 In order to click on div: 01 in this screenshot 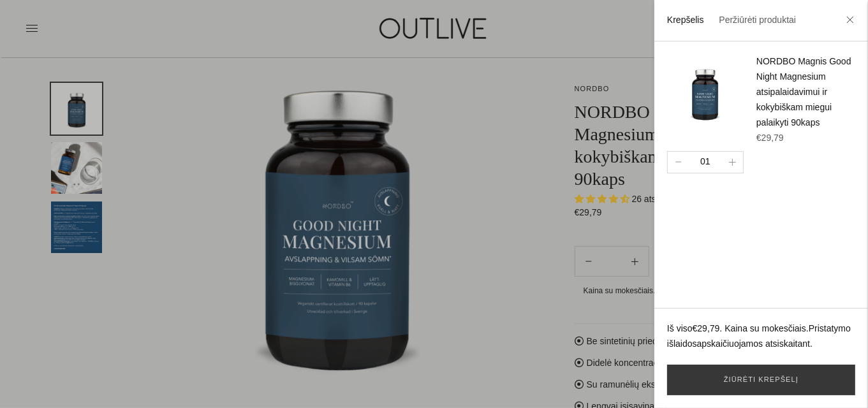, I will do `click(705, 162)`.